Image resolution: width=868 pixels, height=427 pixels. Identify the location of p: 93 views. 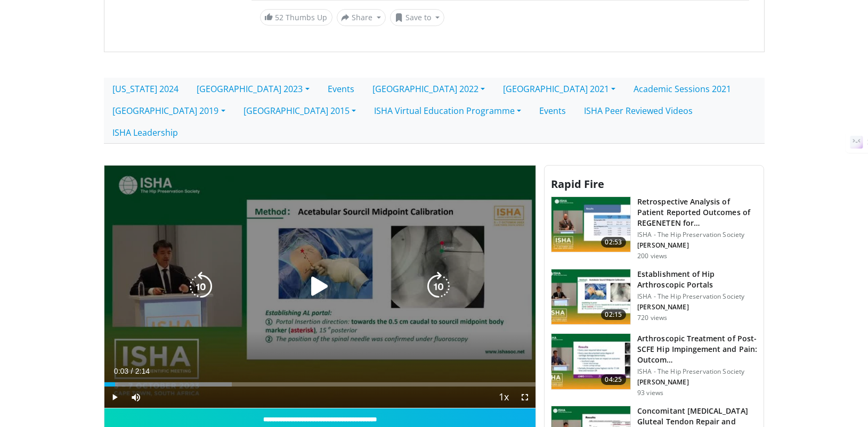
(650, 393).